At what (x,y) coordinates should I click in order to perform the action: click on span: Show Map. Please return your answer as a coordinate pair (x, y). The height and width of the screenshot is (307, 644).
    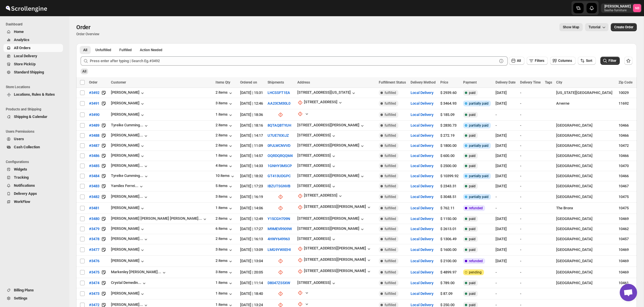
    Looking at the image, I should click on (571, 27).